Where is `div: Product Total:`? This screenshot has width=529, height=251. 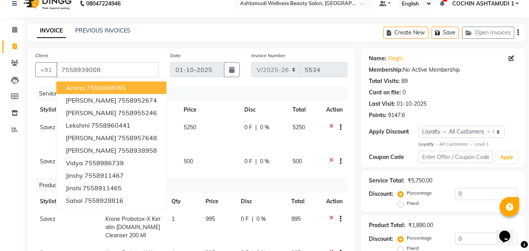
div: Product Total: is located at coordinates (387, 225).